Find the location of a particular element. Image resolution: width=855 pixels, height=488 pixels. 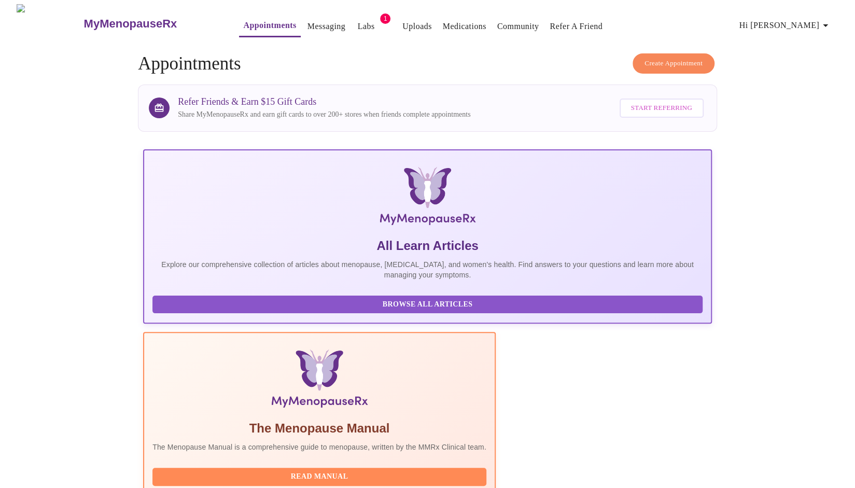

button: Create Appointment is located at coordinates (673, 63).